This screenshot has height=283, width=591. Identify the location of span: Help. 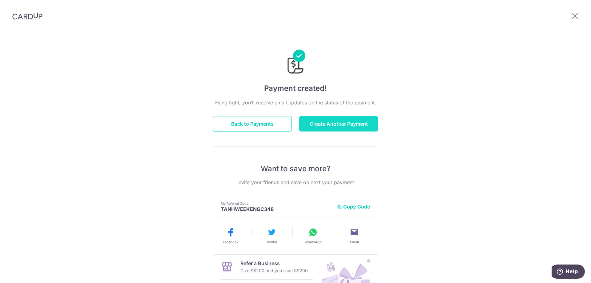
(20, 7).